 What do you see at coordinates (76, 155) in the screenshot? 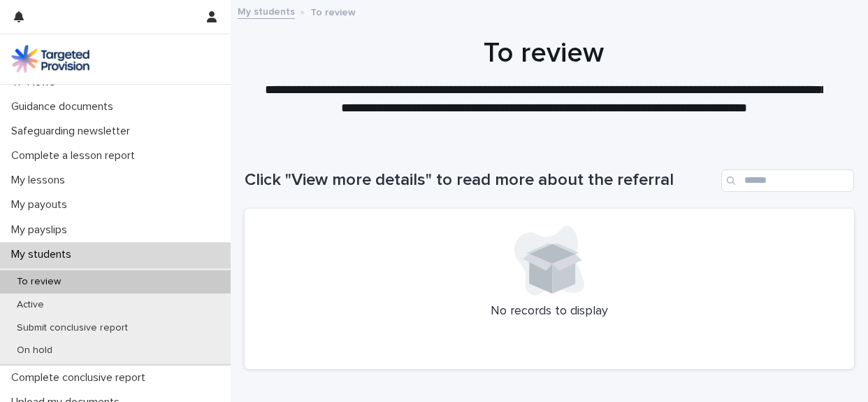
I see `p: Complete a lesson report` at bounding box center [76, 155].